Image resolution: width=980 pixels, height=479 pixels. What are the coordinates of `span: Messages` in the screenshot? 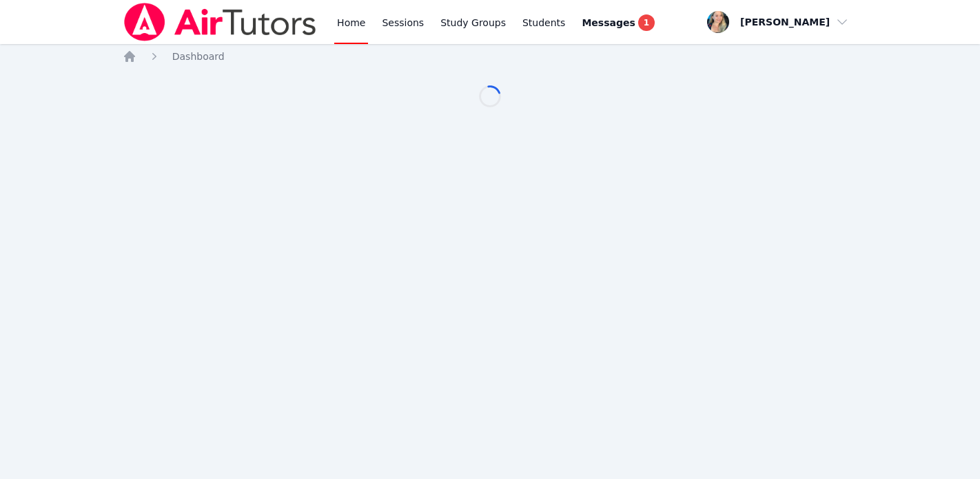 It's located at (608, 23).